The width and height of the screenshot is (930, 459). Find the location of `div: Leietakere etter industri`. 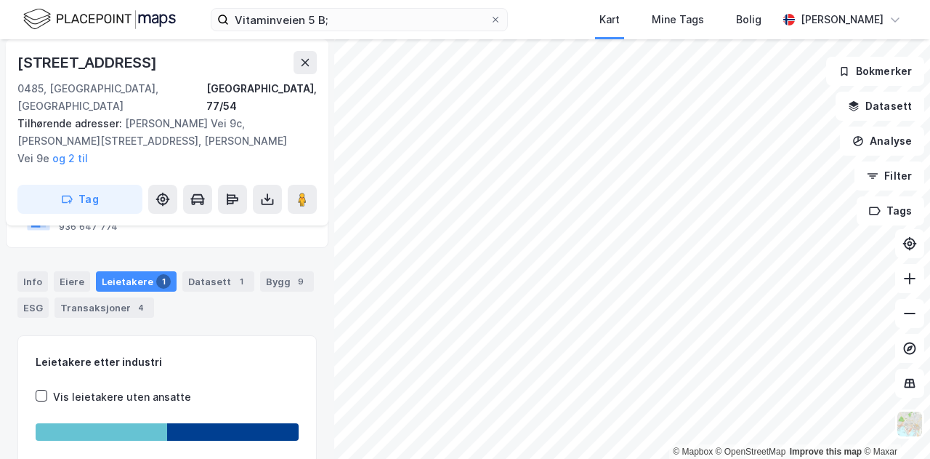

div: Leietakere etter industri is located at coordinates (167, 362).